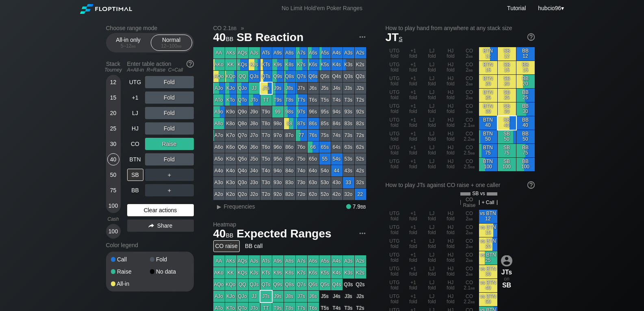 The height and width of the screenshot is (311, 644). I want to click on div: J4s, so click(337, 88).